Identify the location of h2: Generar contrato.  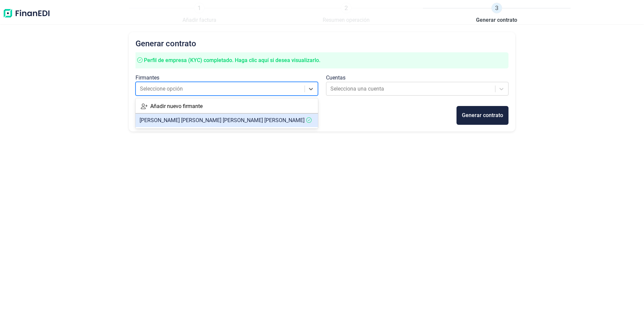
(322, 44).